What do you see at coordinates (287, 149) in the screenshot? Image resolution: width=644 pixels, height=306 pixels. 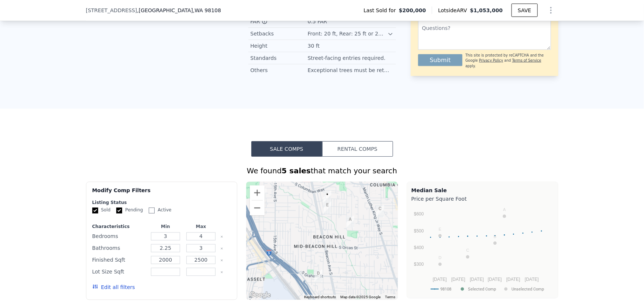 I see `button: Sale Comps` at bounding box center [287, 149].